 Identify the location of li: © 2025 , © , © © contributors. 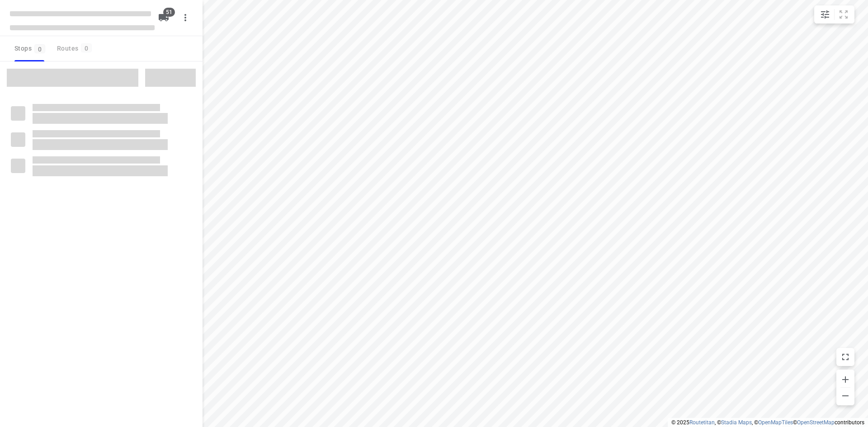
(768, 422).